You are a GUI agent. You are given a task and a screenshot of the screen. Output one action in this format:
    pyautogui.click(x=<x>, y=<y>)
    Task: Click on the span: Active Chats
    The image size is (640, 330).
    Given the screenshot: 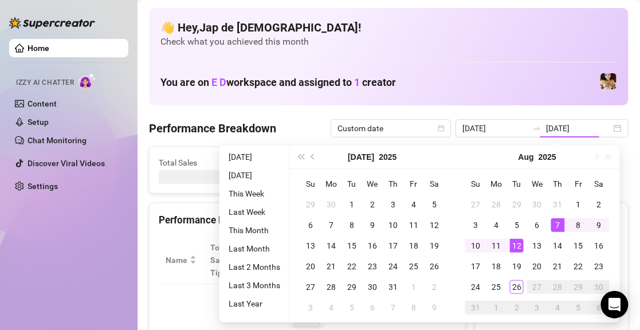 What is the action you would take?
    pyautogui.click(x=327, y=163)
    